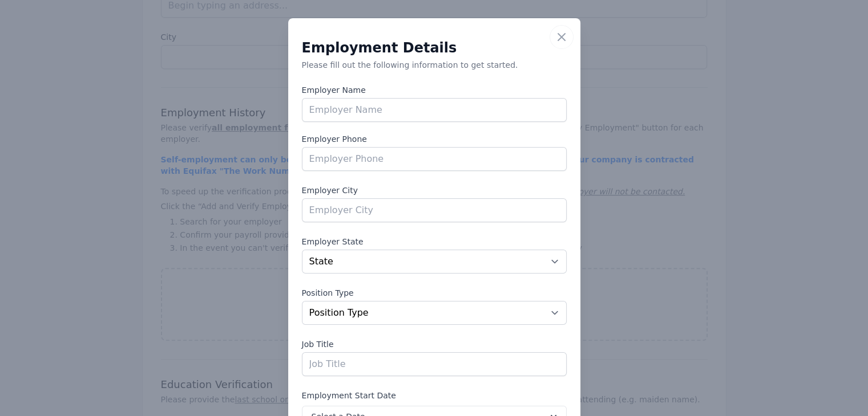  I want to click on h3: Employment Details, so click(434, 48).